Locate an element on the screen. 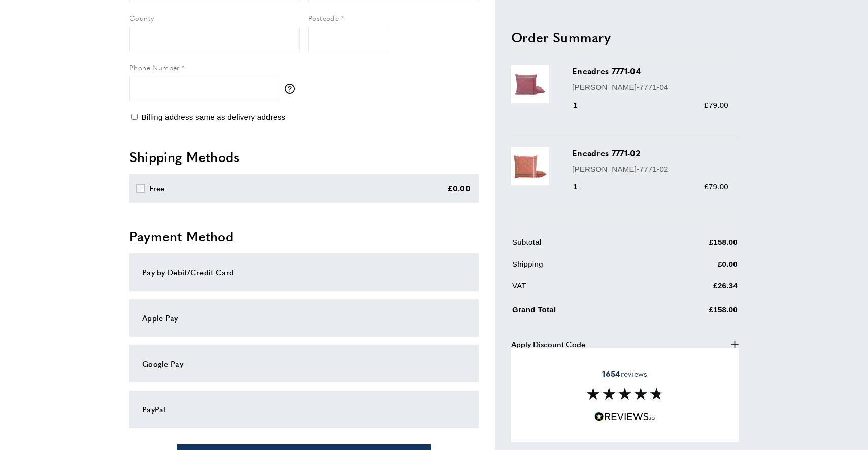  td: £26.34 is located at coordinates (693, 290).